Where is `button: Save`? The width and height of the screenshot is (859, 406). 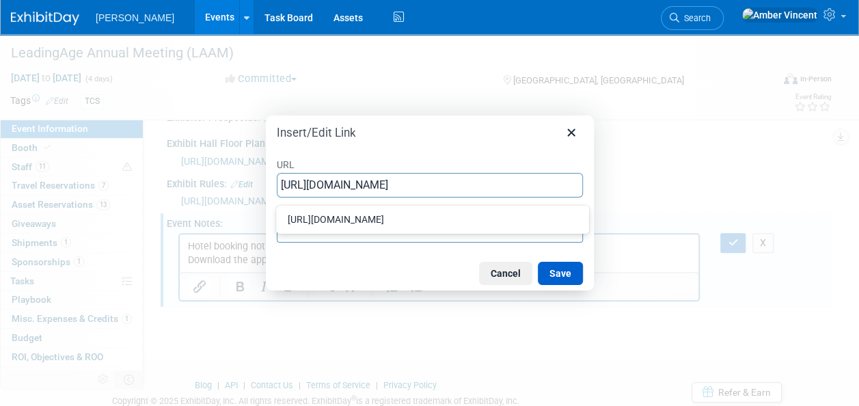
button: Save is located at coordinates (560, 273).